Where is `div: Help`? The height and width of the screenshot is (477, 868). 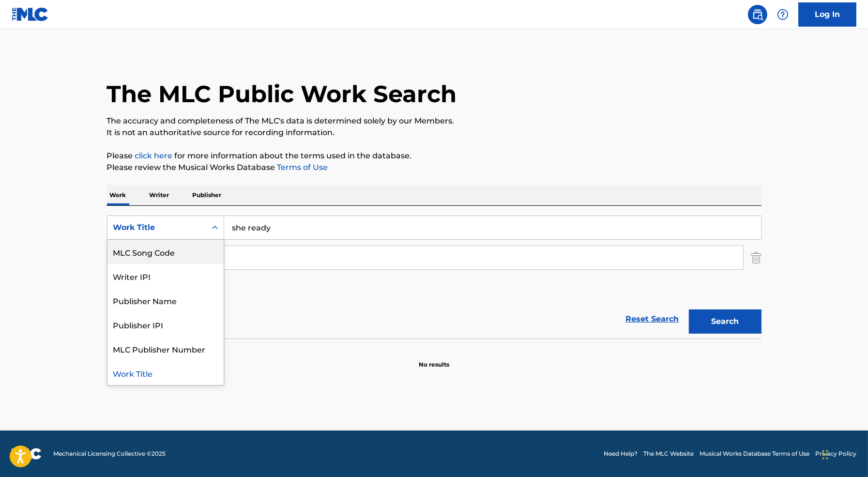 div: Help is located at coordinates (783, 15).